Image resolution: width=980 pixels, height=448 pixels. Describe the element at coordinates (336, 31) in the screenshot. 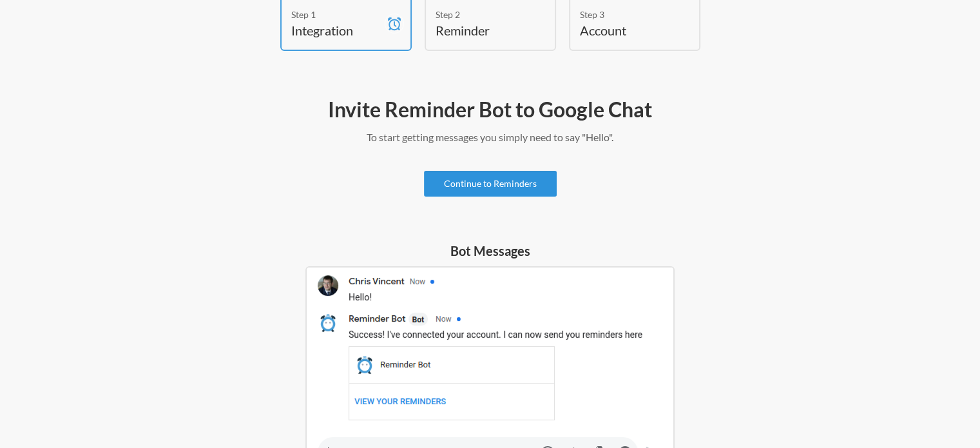

I see `h4: Integration` at that location.